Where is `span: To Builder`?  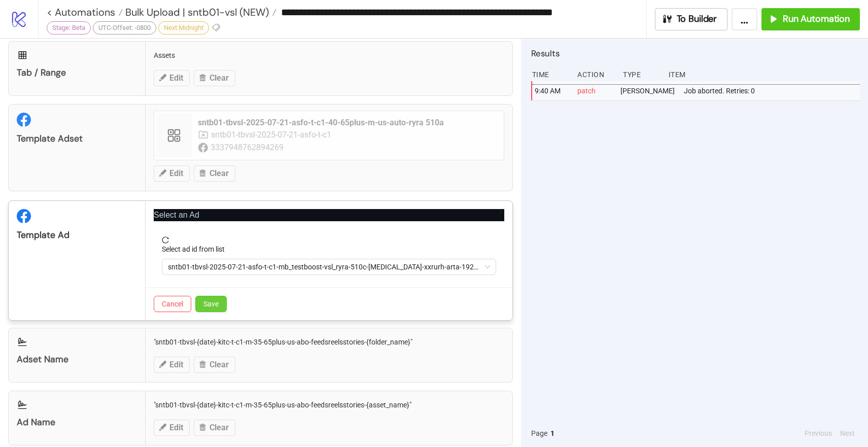
span: To Builder is located at coordinates (697, 19).